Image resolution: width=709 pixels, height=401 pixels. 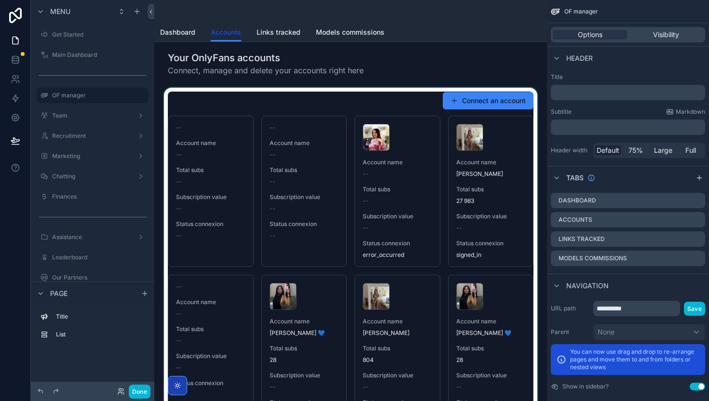 I want to click on label: List, so click(x=100, y=335).